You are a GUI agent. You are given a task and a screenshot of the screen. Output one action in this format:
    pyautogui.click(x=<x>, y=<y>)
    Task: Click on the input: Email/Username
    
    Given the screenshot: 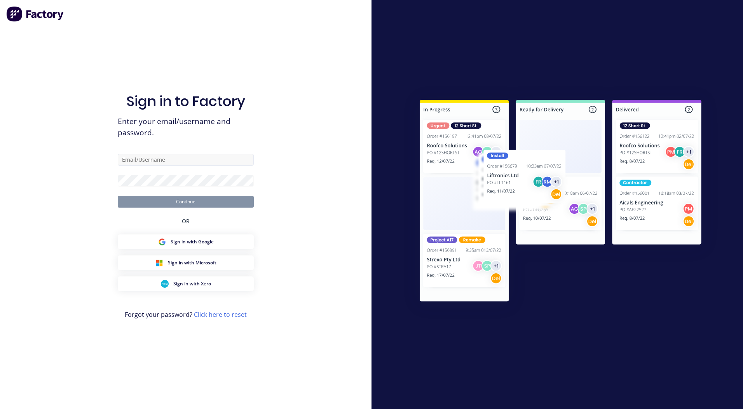 What is the action you would take?
    pyautogui.click(x=186, y=160)
    